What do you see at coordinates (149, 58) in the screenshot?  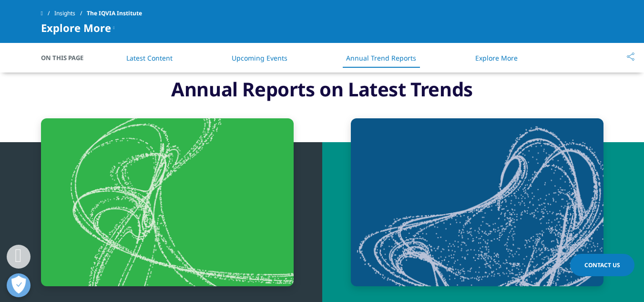 I see `a: Latest Content` at bounding box center [149, 58].